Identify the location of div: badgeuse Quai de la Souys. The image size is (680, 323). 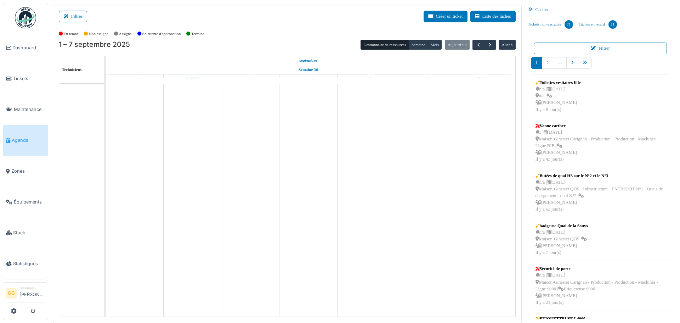
(562, 226).